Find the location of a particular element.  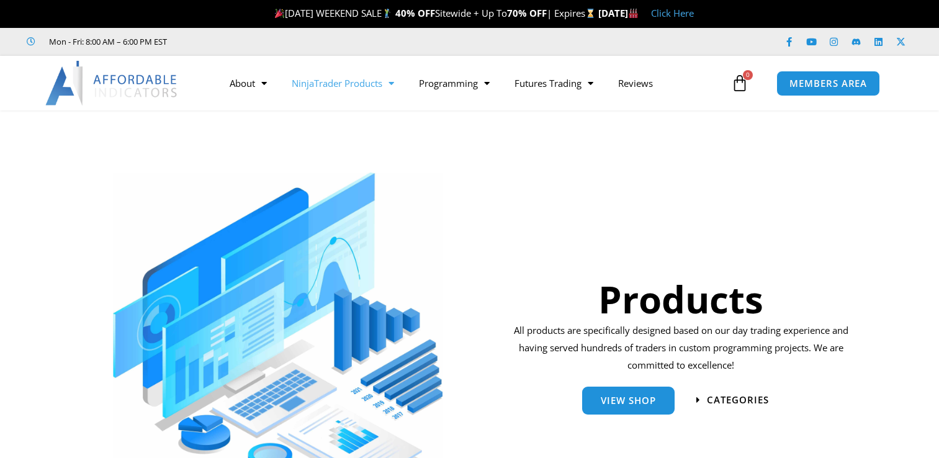

a: View Shop is located at coordinates (628, 400).